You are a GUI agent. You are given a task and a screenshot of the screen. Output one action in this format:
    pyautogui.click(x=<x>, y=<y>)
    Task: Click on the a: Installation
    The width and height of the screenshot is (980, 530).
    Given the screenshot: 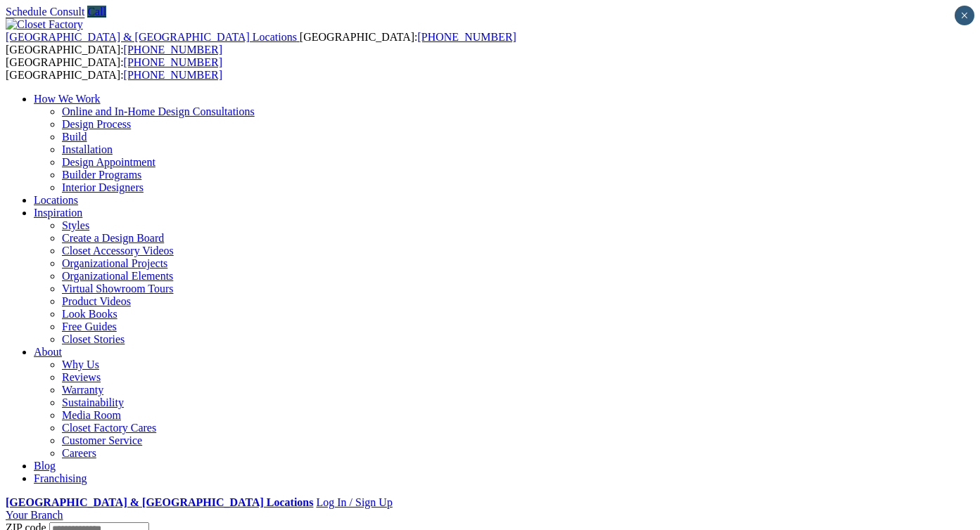 What is the action you would take?
    pyautogui.click(x=87, y=149)
    